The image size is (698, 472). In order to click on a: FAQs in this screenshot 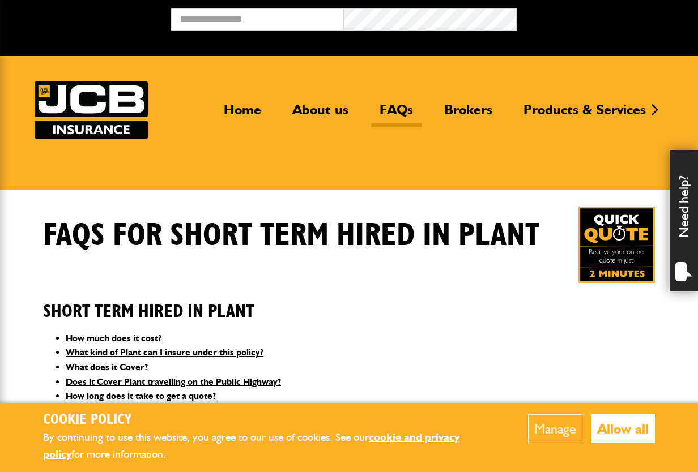, I will do `click(396, 114)`.